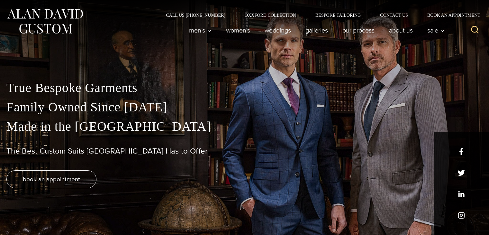 The width and height of the screenshot is (489, 235). I want to click on a: Bespoke Tailoring, so click(338, 15).